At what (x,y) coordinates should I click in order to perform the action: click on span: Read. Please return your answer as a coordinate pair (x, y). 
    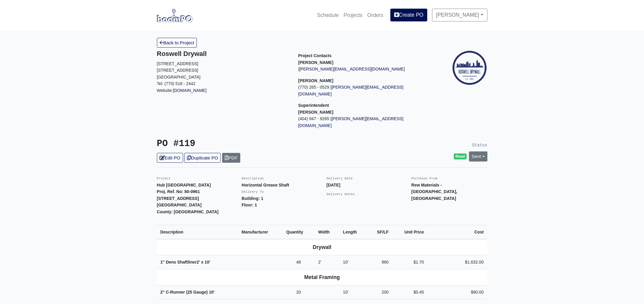
    Looking at the image, I should click on (460, 156).